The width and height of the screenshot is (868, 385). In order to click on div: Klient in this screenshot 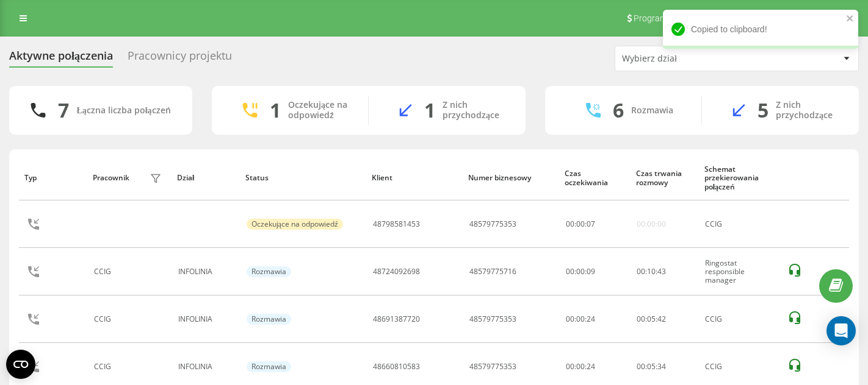, I will do `click(414, 178)`.